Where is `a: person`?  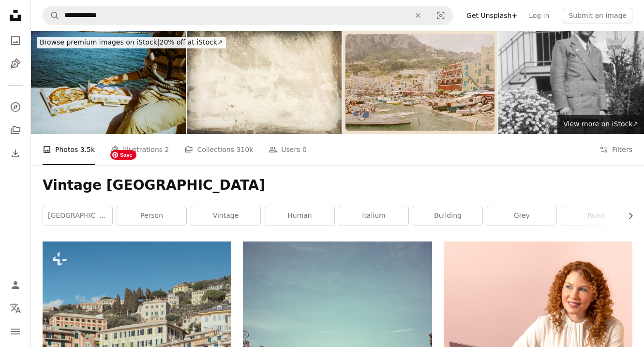
a: person is located at coordinates (151, 216).